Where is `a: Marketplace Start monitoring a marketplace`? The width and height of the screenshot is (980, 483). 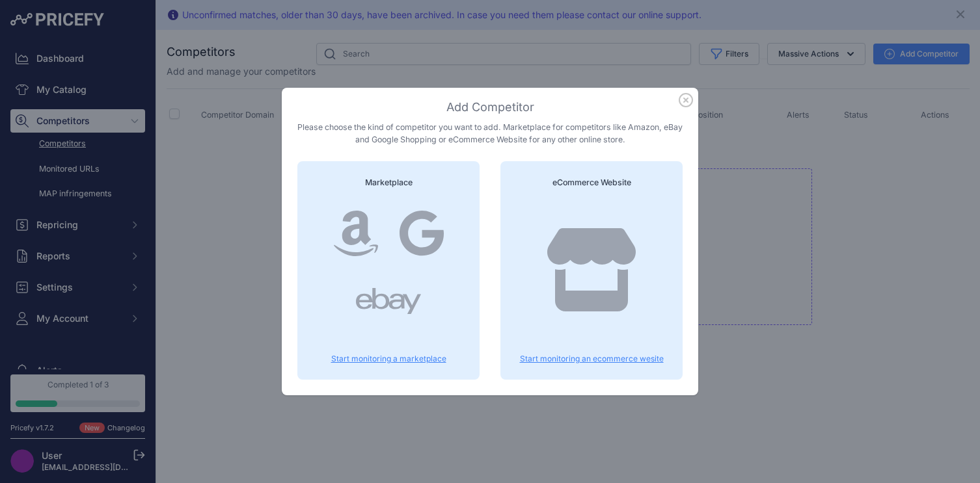
a: Marketplace Start monitoring a marketplace is located at coordinates (388, 271).